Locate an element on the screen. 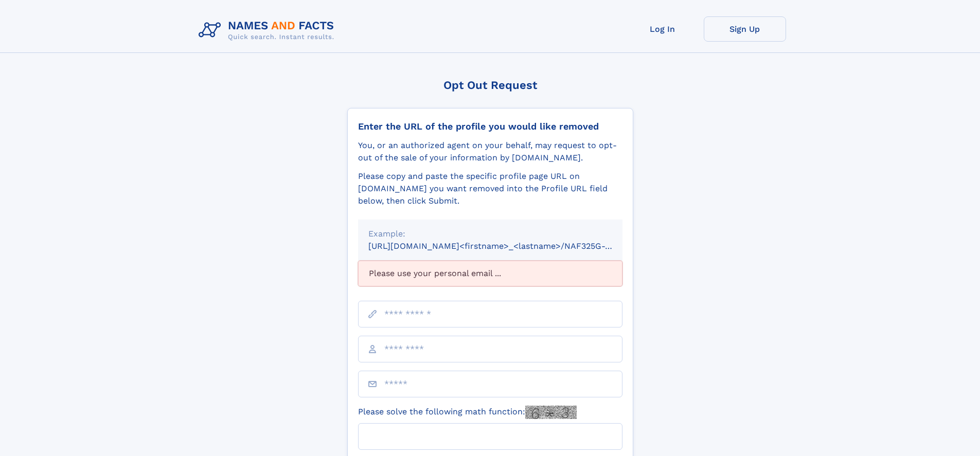 This screenshot has width=980, height=456. a: Log In is located at coordinates (662, 28).